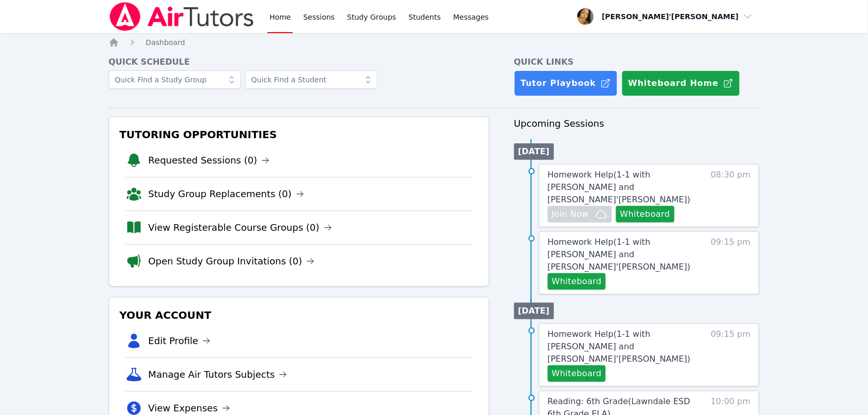 The image size is (868, 415). Describe the element at coordinates (182, 16) in the screenshot. I see `img: Air Tutors` at that location.